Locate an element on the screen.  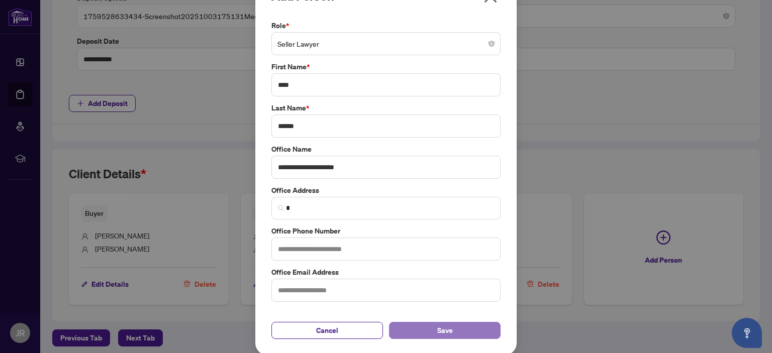
span: Seller Lawyer is located at coordinates (386, 44).